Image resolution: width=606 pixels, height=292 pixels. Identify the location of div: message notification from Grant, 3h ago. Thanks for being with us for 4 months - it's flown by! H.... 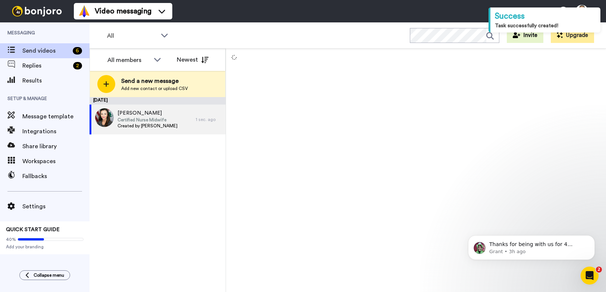
(75, 28).